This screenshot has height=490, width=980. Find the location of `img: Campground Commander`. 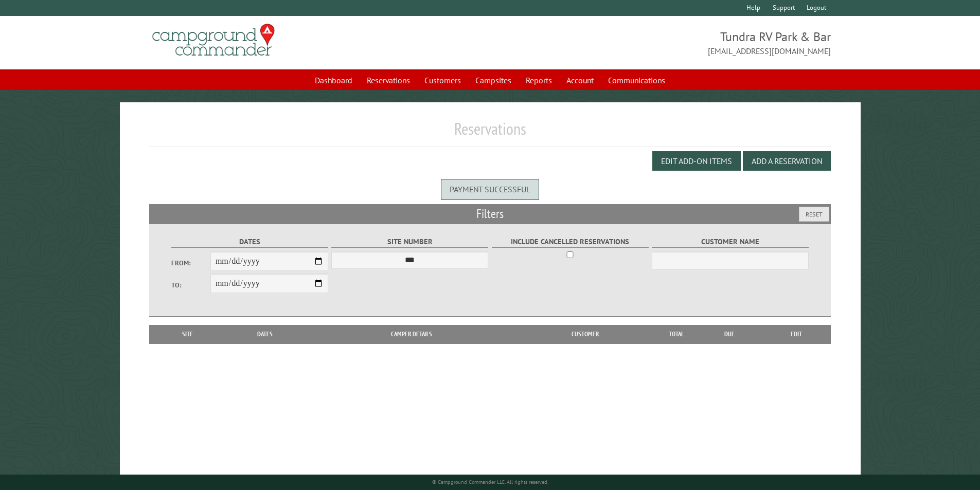

img: Campground Commander is located at coordinates (213, 40).